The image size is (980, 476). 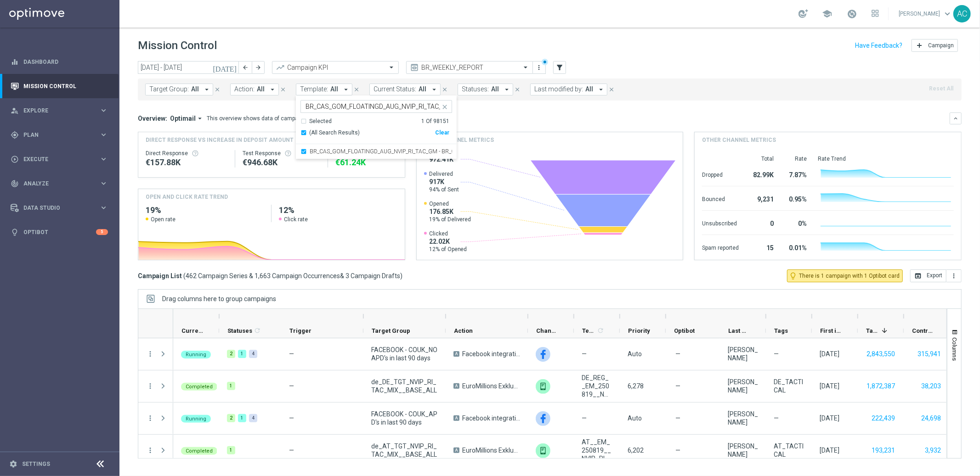 What do you see at coordinates (635, 386) in the screenshot?
I see `span: 6,278` at bounding box center [635, 386].